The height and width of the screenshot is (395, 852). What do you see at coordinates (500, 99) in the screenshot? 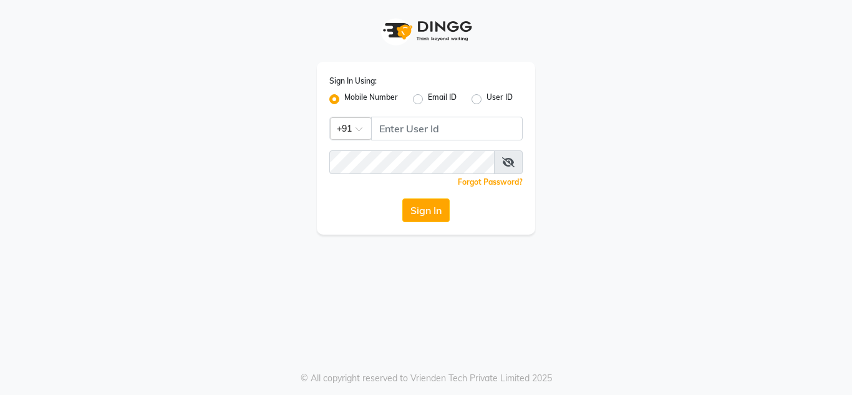
I see `label: User ID` at bounding box center [500, 99].